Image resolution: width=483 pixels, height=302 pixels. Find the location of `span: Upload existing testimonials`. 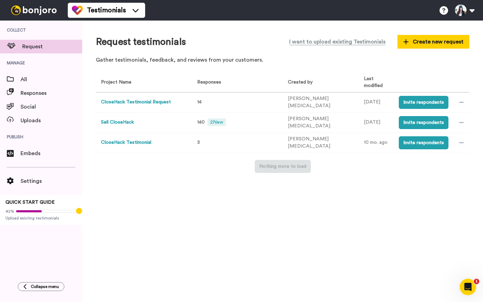

span: Upload existing testimonials is located at coordinates (41, 218).